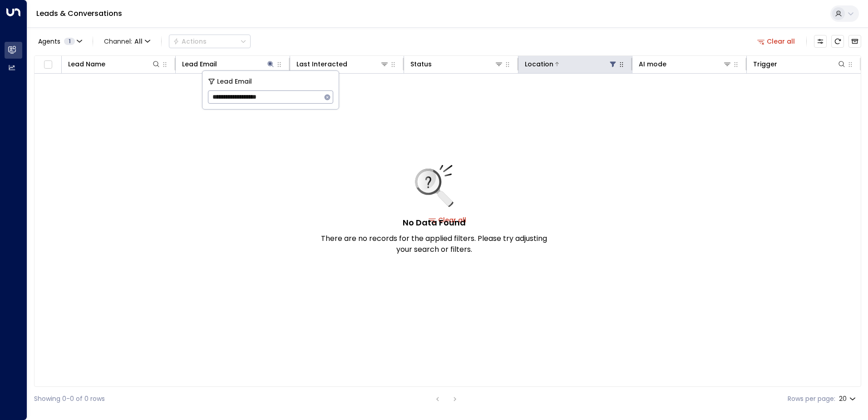 The width and height of the screenshot is (868, 420). I want to click on button: Clear all, so click(776, 42).